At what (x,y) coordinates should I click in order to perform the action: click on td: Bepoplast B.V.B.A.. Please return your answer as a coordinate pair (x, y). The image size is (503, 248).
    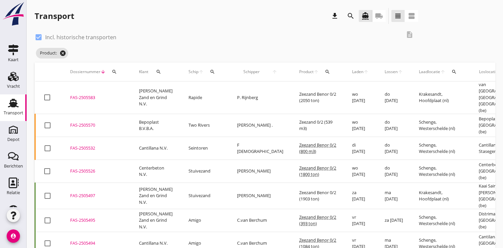
    Looking at the image, I should click on (156, 125).